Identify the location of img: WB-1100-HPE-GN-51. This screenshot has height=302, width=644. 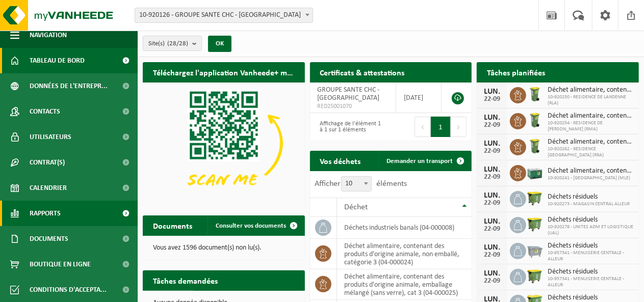
(535, 276).